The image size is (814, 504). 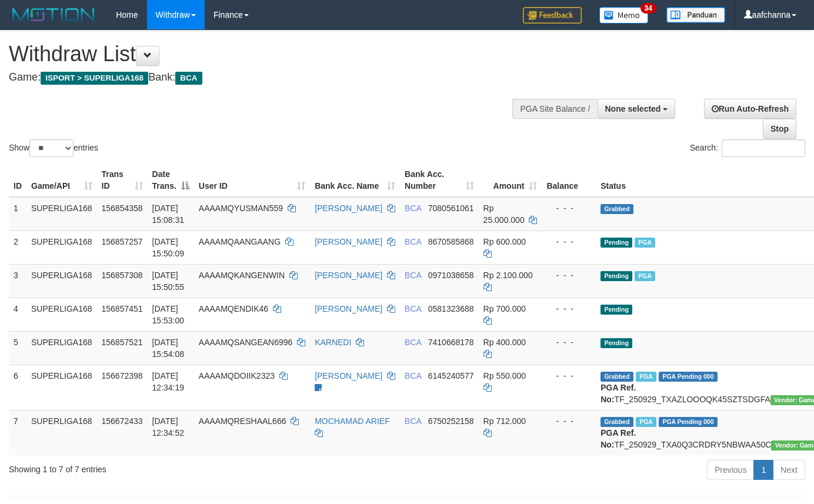 I want to click on span: 156672398, so click(x=122, y=376).